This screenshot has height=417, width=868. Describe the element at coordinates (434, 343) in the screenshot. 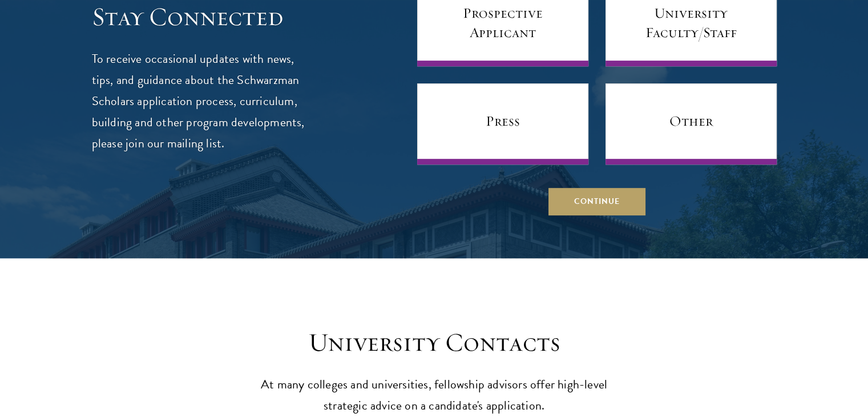

I see `h3: University Contacts` at that location.